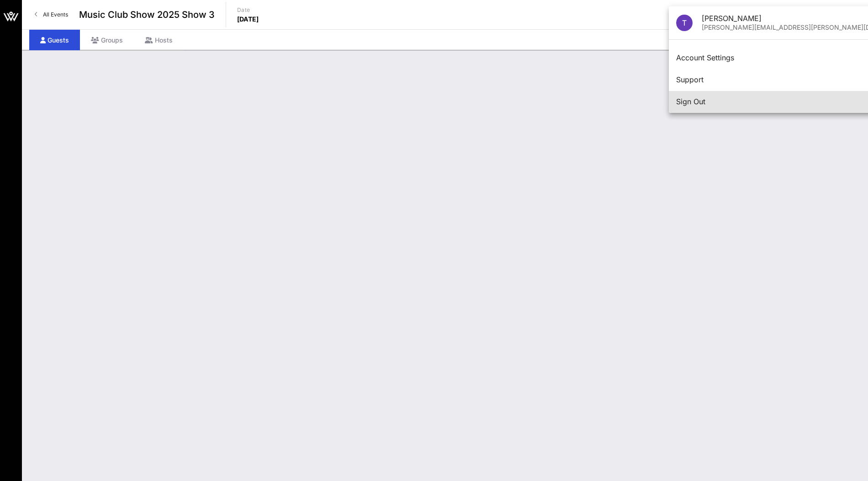 The width and height of the screenshot is (868, 481). I want to click on span: Music Club Show 2025 Show 3, so click(147, 14).